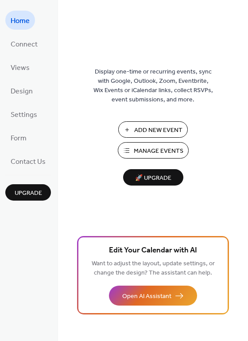 Image resolution: width=248 pixels, height=341 pixels. What do you see at coordinates (22, 91) in the screenshot?
I see `span: Design` at bounding box center [22, 91].